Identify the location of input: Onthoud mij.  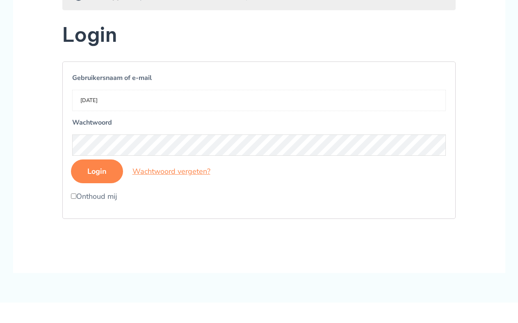
(73, 196).